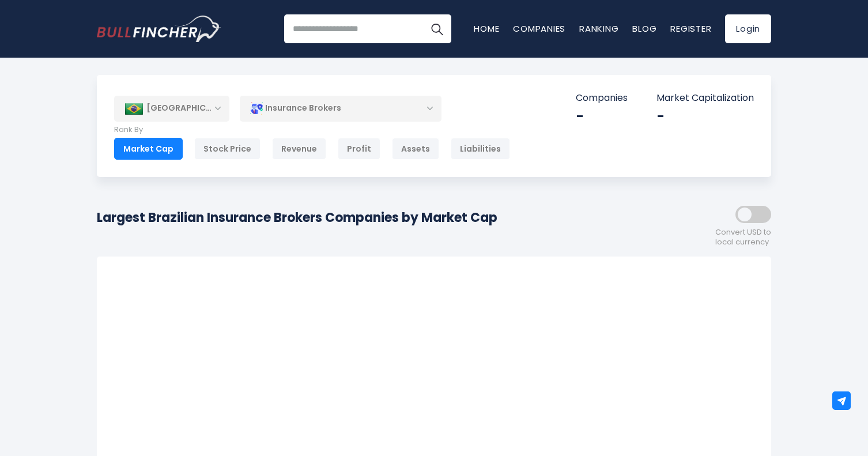  Describe the element at coordinates (297, 218) in the screenshot. I see `h1: Largest Brazilian Insurance Brokers Companies by Market Cap` at that location.